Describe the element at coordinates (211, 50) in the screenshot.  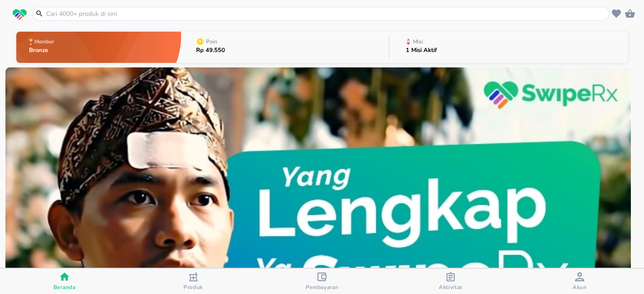
I see `p: Rp 49.550` at that location.